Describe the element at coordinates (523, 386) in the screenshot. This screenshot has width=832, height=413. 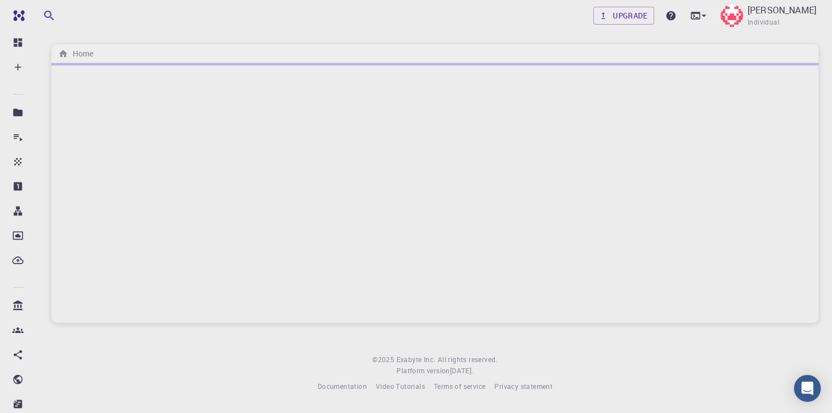
I see `a: Privacy statement` at that location.